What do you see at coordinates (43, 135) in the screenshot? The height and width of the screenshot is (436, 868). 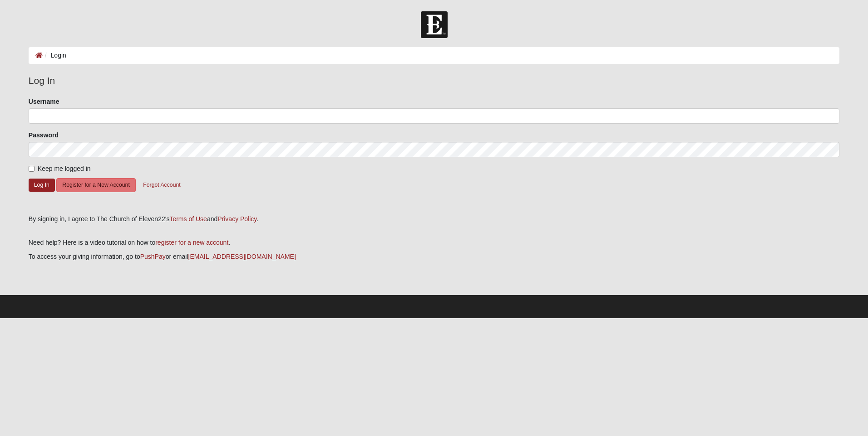 I see `label: Password` at bounding box center [43, 135].